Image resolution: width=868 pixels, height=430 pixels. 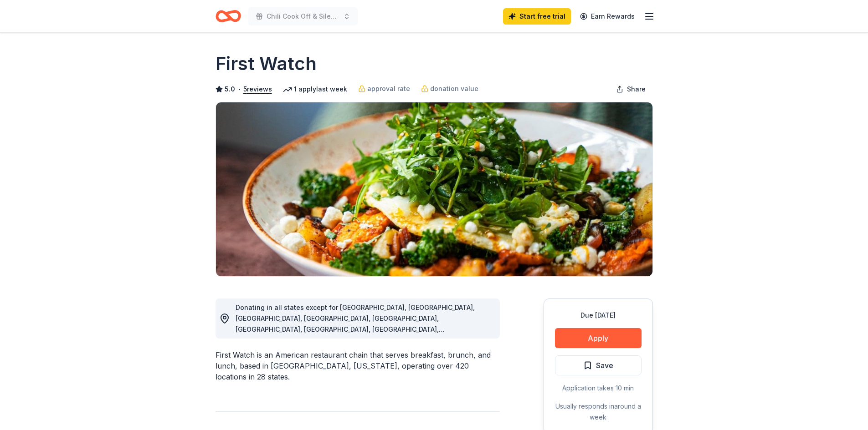 What do you see at coordinates (630, 89) in the screenshot?
I see `button: Share` at bounding box center [630, 89].